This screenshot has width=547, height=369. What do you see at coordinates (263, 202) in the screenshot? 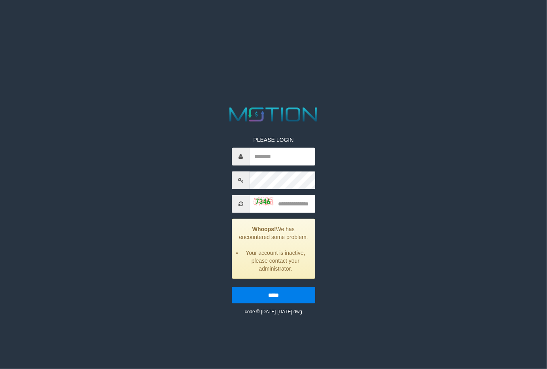
I see `img: captcha` at bounding box center [263, 202].